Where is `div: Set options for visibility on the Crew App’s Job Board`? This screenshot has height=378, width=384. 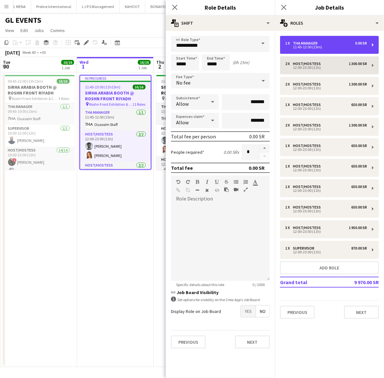
div: Set options for visibility on the Crew App’s Job Board is located at coordinates (220, 300).